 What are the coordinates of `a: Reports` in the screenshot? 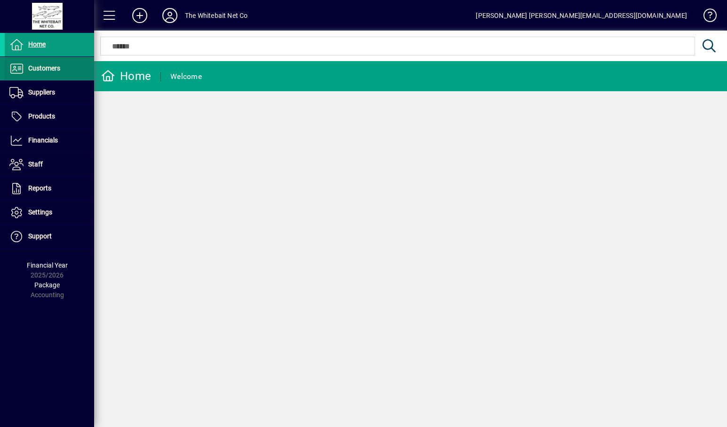 It's located at (49, 189).